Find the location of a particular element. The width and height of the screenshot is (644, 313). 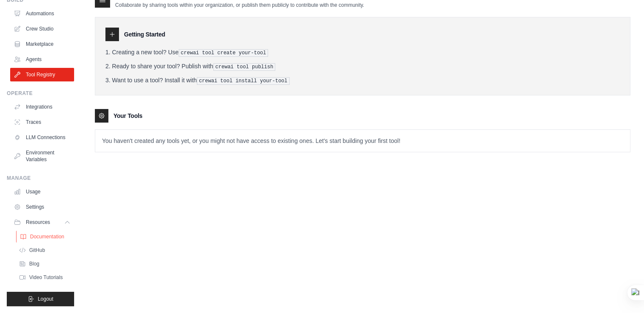

button: Logout is located at coordinates (41, 299).